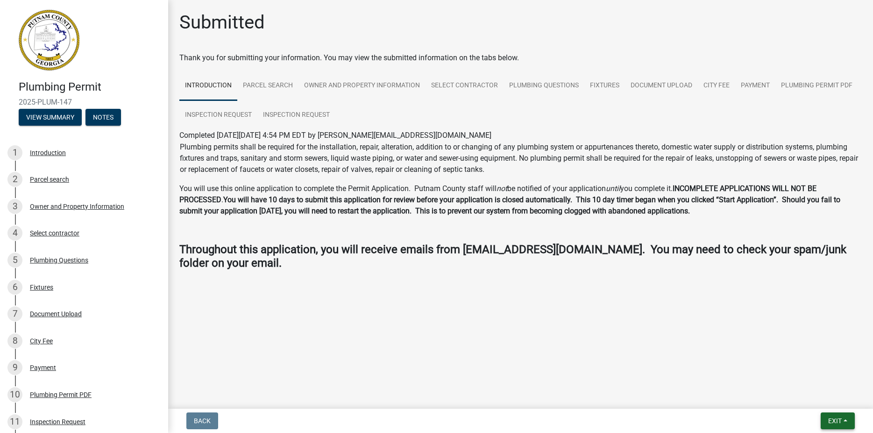 The width and height of the screenshot is (873, 433). I want to click on a: Plumbing Permit PDF, so click(816, 86).